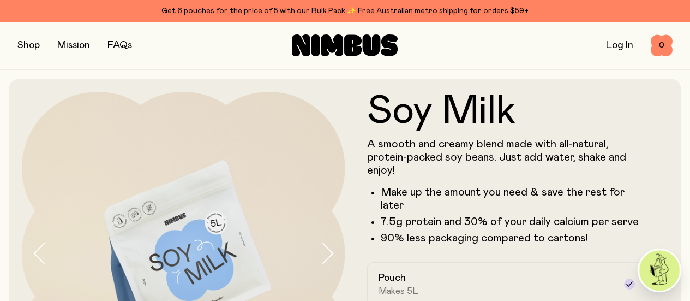 The width and height of the screenshot is (690, 301). I want to click on a: Mission, so click(74, 45).